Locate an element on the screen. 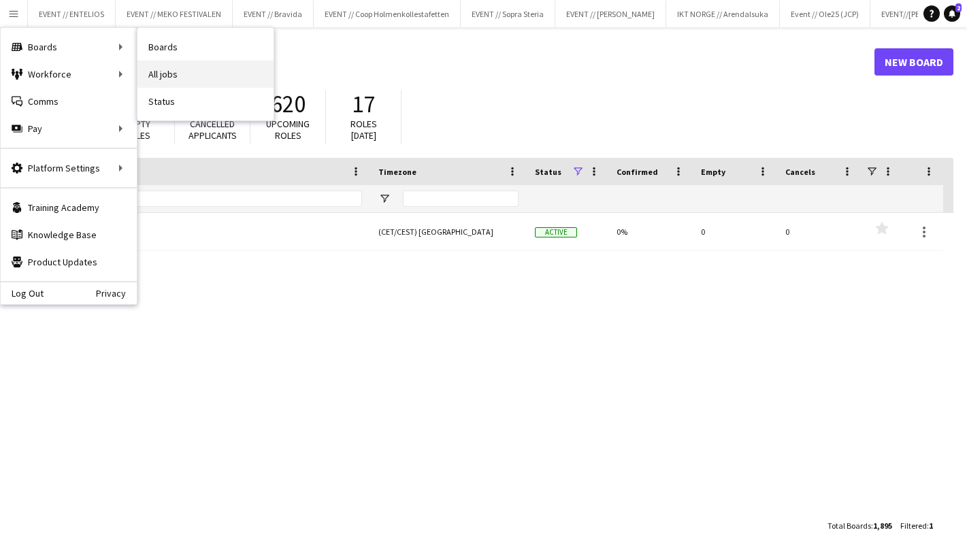  span: 1,895 is located at coordinates (883, 525).